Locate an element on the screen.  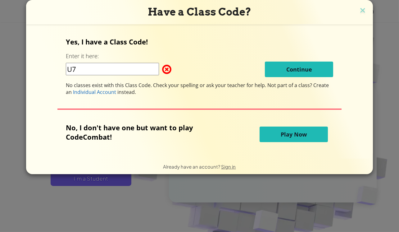
p: No, I don't have one but want to play CodeCombat! is located at coordinates (145, 132).